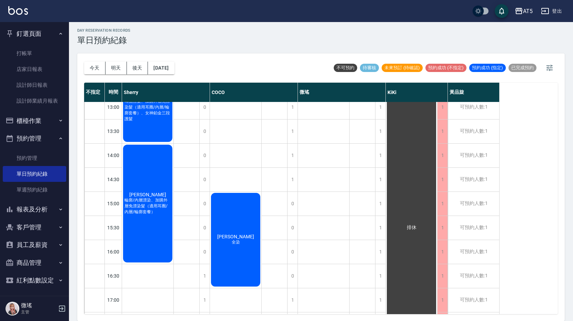 The height and width of the screenshot is (321, 573). What do you see at coordinates (113, 107) in the screenshot?
I see `div: 13:00` at bounding box center [113, 107].